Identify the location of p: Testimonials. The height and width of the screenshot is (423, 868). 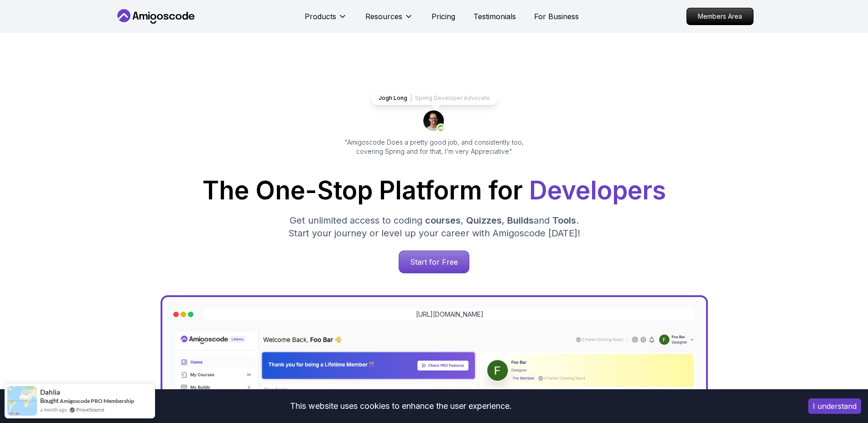
(494, 16).